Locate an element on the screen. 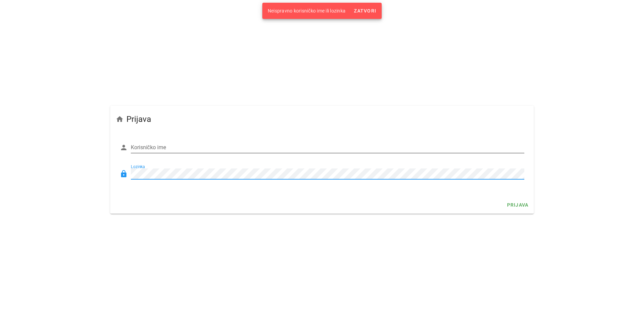 Image resolution: width=644 pixels, height=319 pixels. div: Neispravno korisničko ime ili lozinka is located at coordinates (307, 11).